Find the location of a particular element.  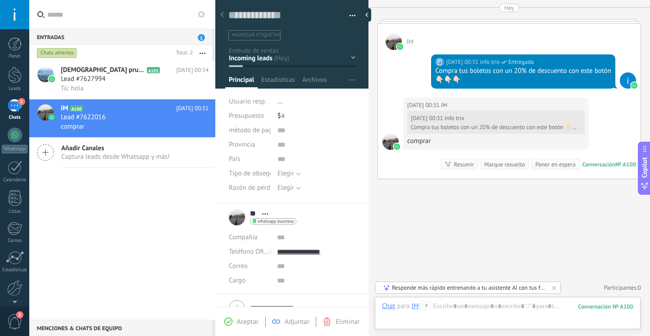

span: Eliminar is located at coordinates (347, 322).